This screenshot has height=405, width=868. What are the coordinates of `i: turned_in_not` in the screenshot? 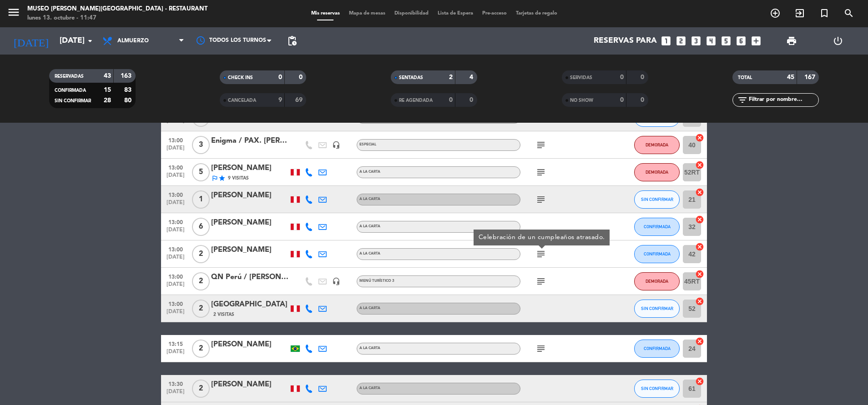 It's located at (825, 14).